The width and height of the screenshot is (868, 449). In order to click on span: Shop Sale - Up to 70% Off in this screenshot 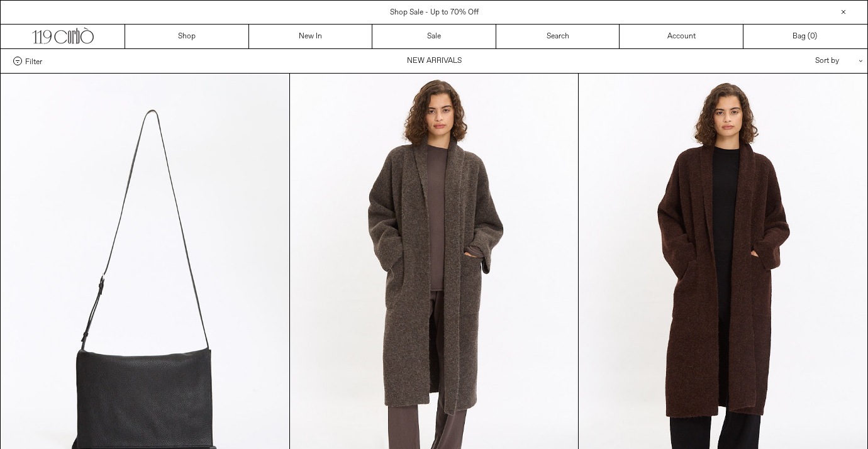, I will do `click(434, 13)`.